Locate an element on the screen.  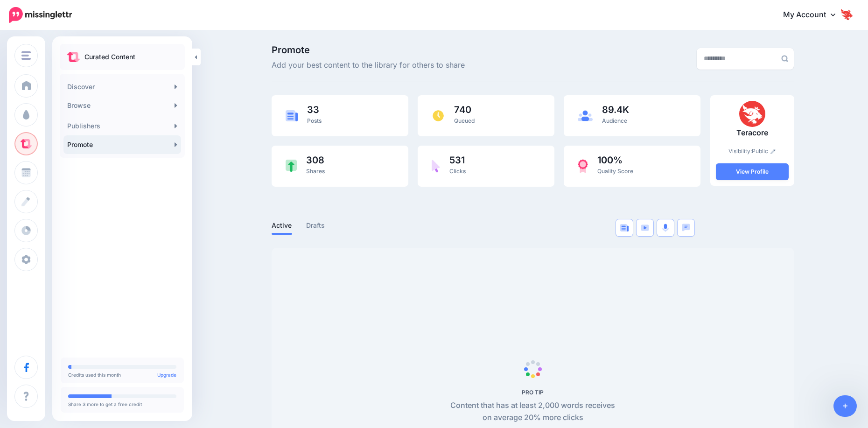
img: clock.png is located at coordinates (438, 116).